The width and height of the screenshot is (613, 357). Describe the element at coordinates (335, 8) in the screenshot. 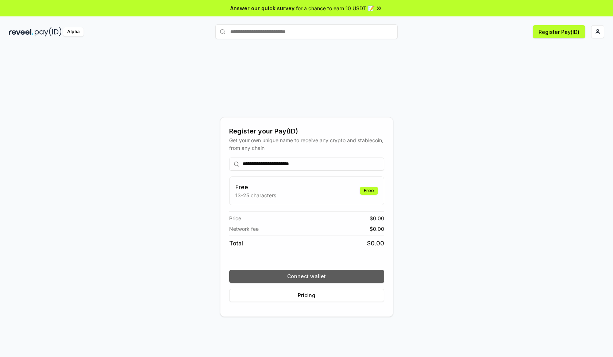

I see `span: for a chance to earn 10 USDT 📝` at that location.